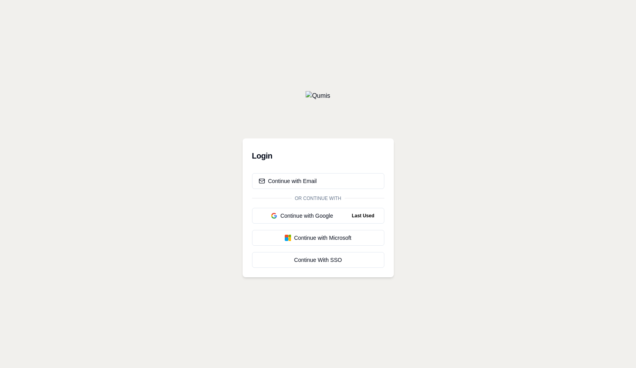  What do you see at coordinates (318, 260) in the screenshot?
I see `a: Continue With SSO` at bounding box center [318, 260].